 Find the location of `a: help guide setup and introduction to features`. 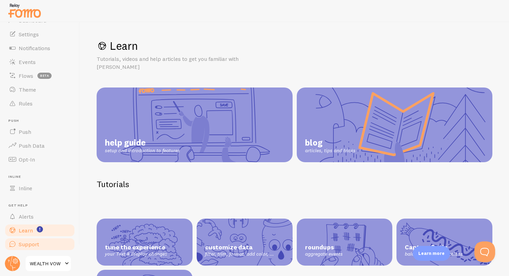

a: help guide setup and introduction to features is located at coordinates (195, 125).